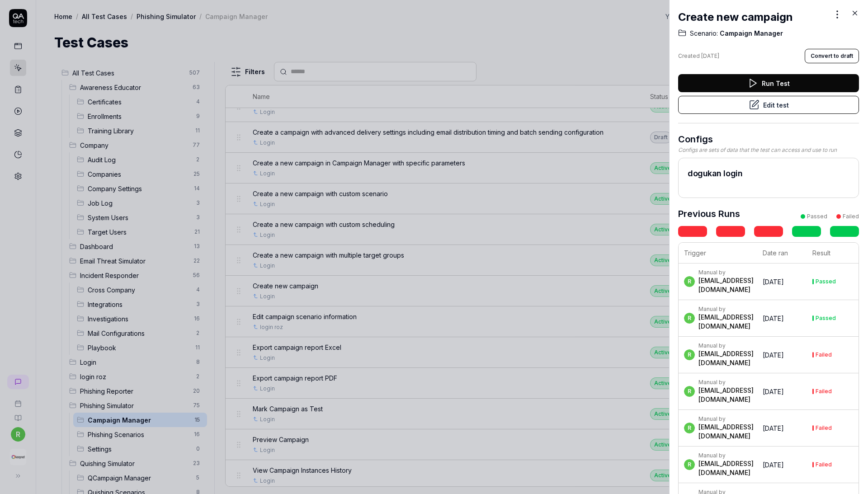  Describe the element at coordinates (736, 17) in the screenshot. I see `h2: Create new campaign` at that location.